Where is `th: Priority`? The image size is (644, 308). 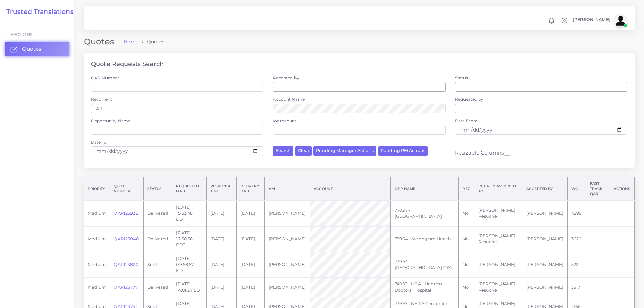
th: Priority is located at coordinates (96, 189).